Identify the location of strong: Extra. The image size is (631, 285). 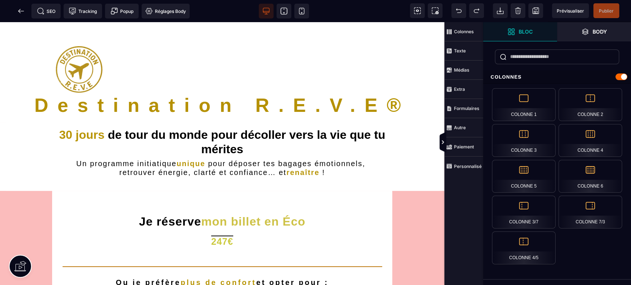
(459, 89).